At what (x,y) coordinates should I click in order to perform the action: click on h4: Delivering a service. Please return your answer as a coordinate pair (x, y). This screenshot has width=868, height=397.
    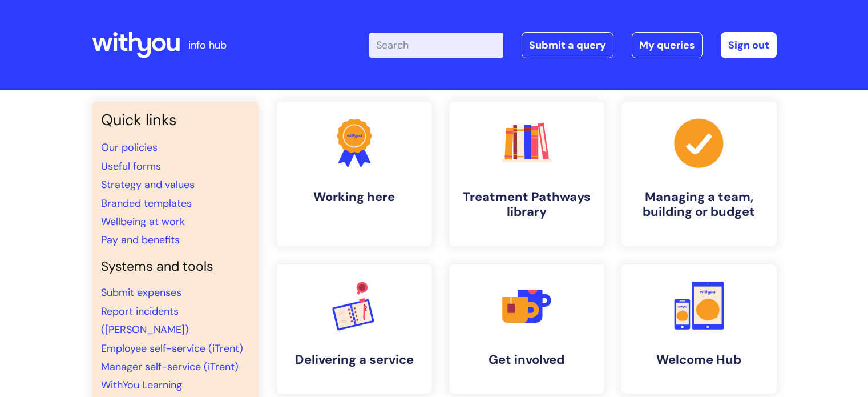
    Looking at the image, I should click on (355, 360).